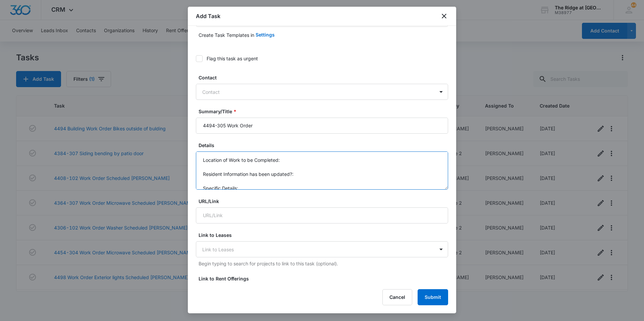  What do you see at coordinates (322, 215) in the screenshot?
I see `input: URL/Link` at bounding box center [322, 215].